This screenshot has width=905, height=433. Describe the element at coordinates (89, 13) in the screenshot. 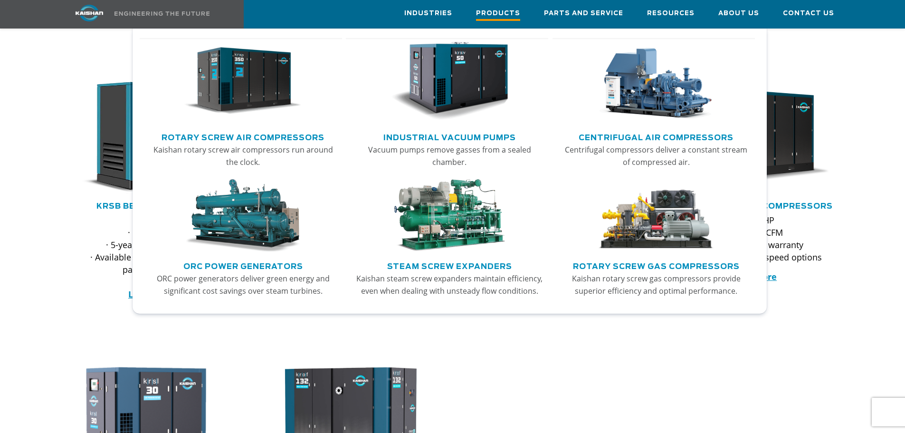

I see `img: kaishan logo` at that location.